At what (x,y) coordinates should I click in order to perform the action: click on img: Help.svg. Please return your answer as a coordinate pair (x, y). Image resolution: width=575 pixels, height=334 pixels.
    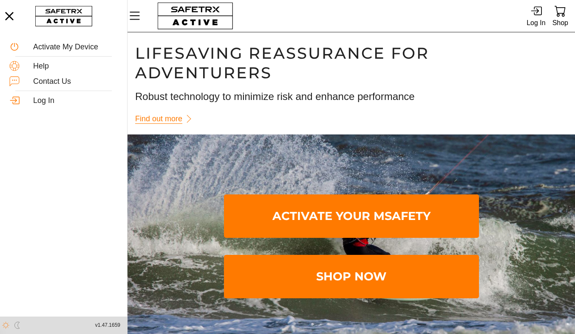
    Looking at the image, I should click on (14, 66).